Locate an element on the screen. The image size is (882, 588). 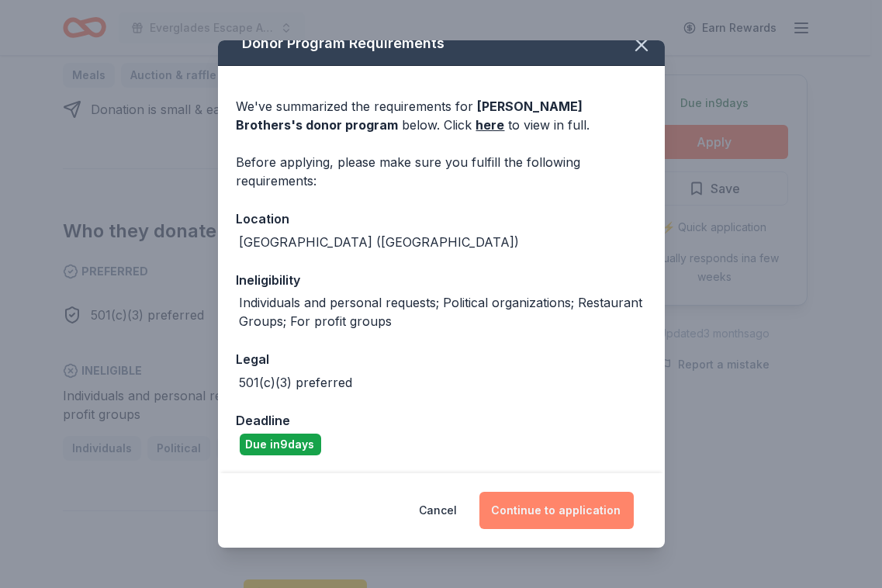
div: Donor Program Requirements is located at coordinates (441, 43).